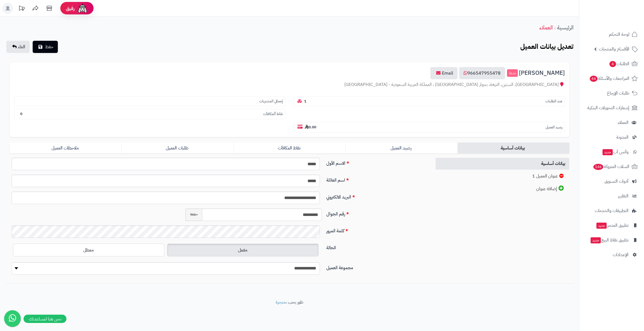 This screenshot has height=331, width=644. What do you see at coordinates (614, 49) in the screenshot?
I see `span: الأقسام والمنتجات` at bounding box center [614, 49].